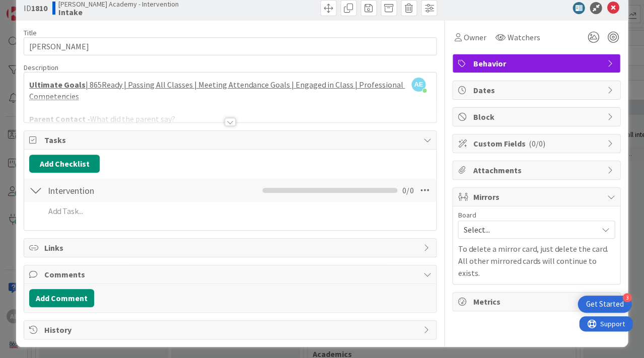 The height and width of the screenshot is (358, 644). I want to click on span: Behavior, so click(537, 64).